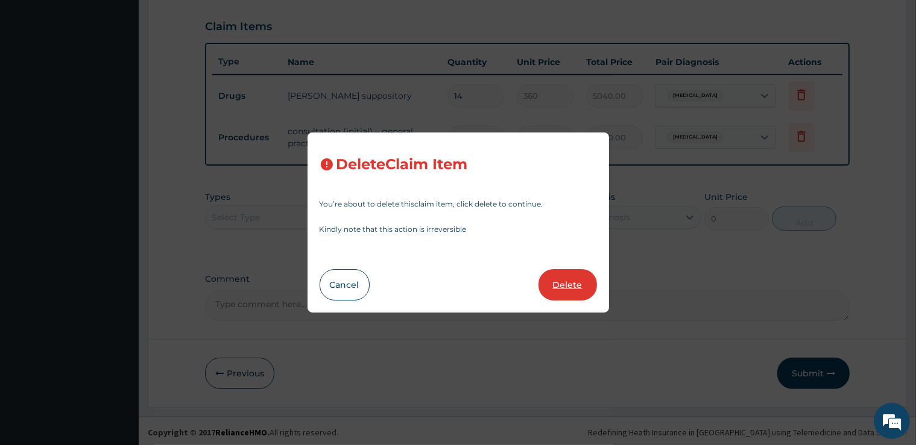 This screenshot has width=916, height=445. I want to click on h3: Delete Claim Item, so click(402, 165).